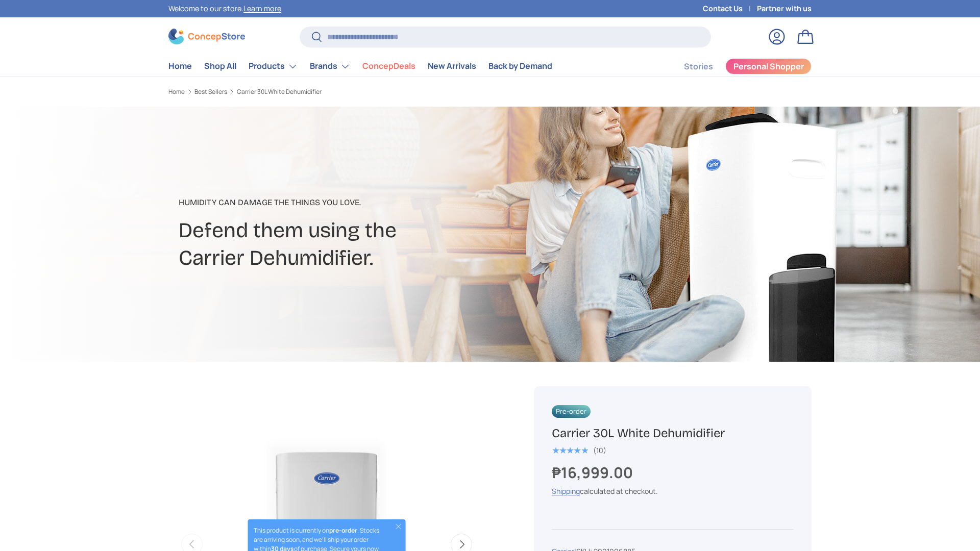 The height and width of the screenshot is (551, 980). Describe the element at coordinates (594, 473) in the screenshot. I see `strong: ₱16,999.00` at that location.